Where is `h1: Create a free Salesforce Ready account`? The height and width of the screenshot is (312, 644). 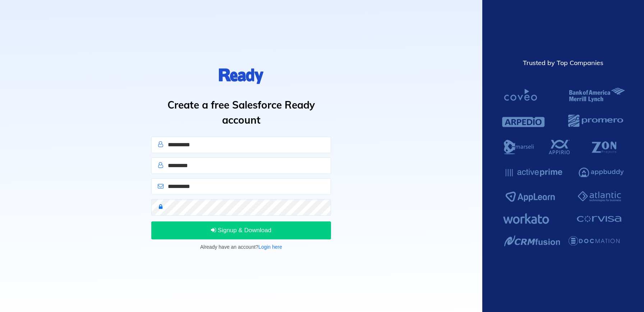
h1: Create a free Salesforce Ready account is located at coordinates (241, 112).